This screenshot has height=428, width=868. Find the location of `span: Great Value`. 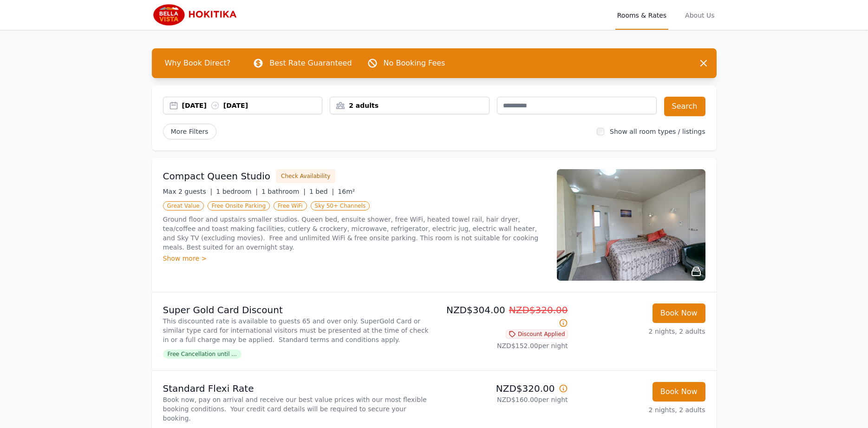

span: Great Value is located at coordinates (183, 206).